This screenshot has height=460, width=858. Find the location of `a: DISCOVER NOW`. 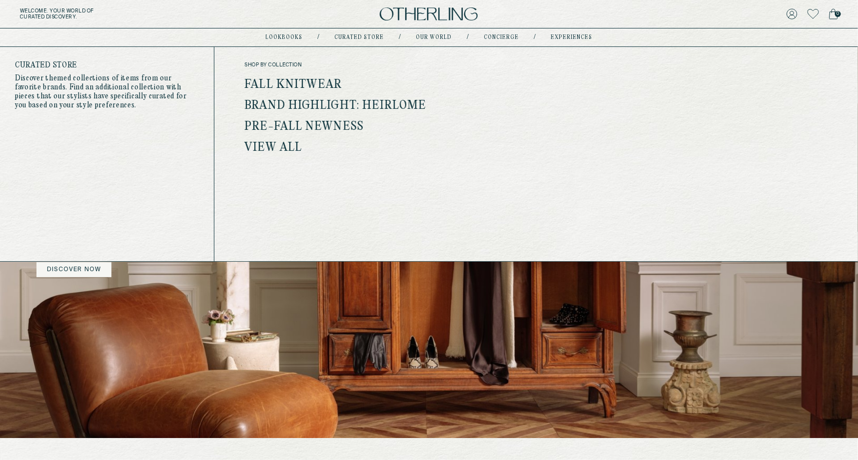

a: DISCOVER NOW is located at coordinates (74, 270).